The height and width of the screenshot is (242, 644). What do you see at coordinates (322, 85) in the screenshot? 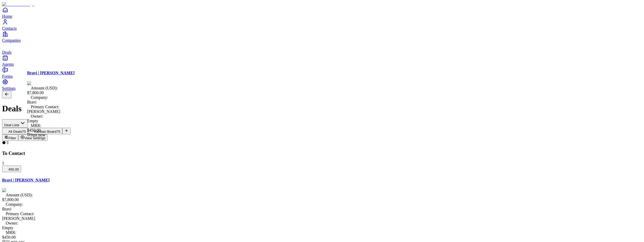
I see `a: Settings` at bounding box center [322, 85].